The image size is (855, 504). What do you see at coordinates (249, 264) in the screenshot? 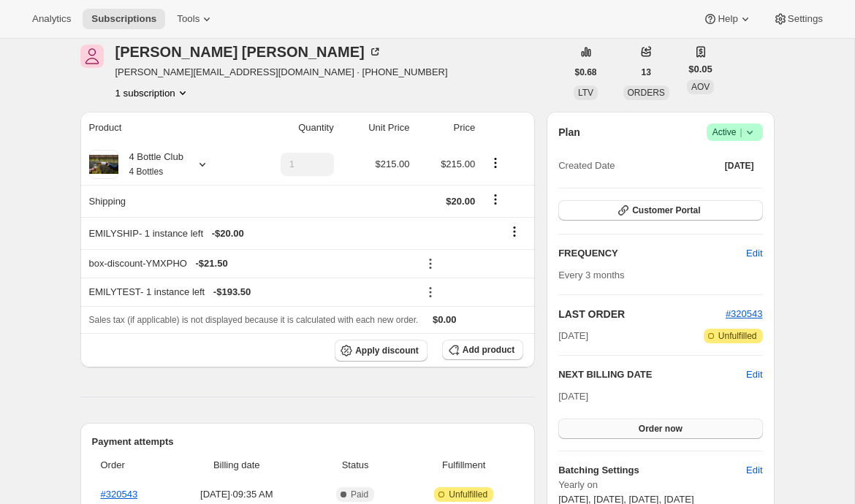
I see `div: box-discount-YMXPHO` at bounding box center [249, 264].